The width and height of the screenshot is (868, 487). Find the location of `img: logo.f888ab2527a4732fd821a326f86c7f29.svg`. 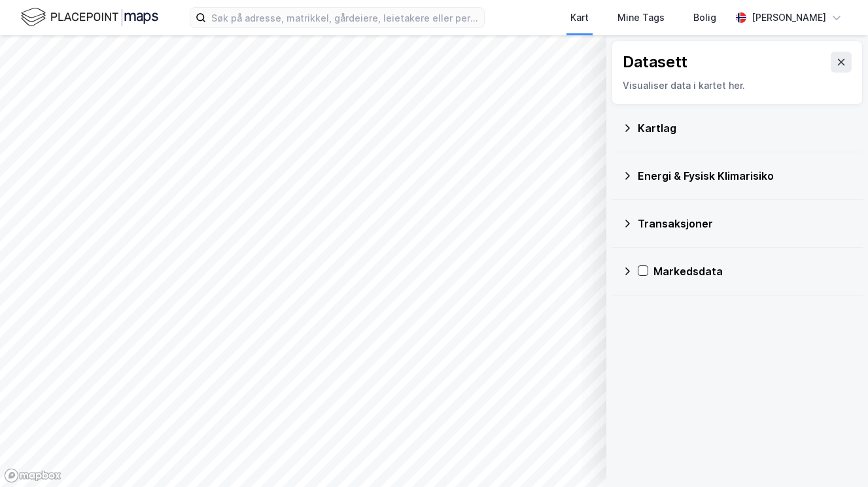

img: logo.f888ab2527a4732fd821a326f86c7f29.svg is located at coordinates (90, 17).